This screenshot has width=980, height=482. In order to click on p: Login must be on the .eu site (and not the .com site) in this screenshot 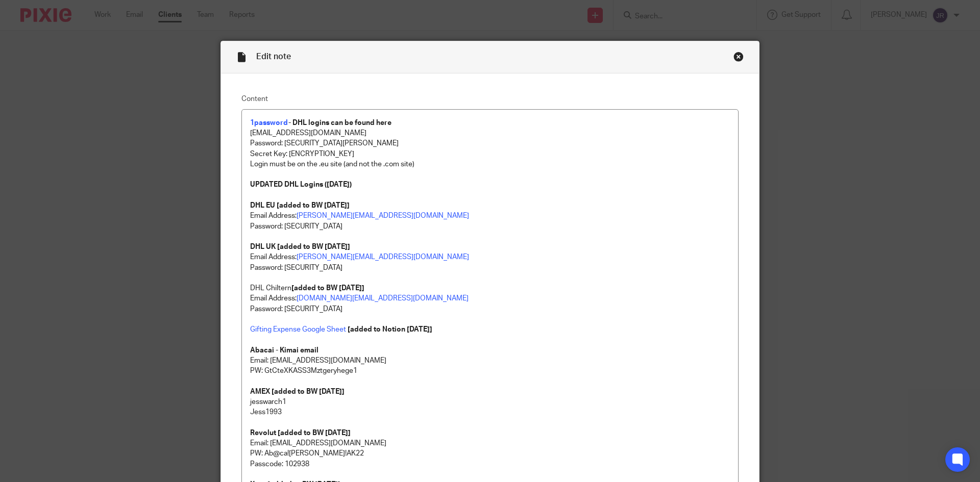, I will do `click(490, 164)`.